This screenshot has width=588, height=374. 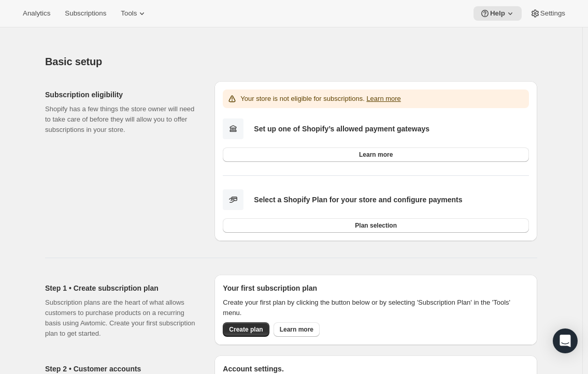 What do you see at coordinates (86, 14) in the screenshot?
I see `span: Subscriptions` at bounding box center [86, 14].